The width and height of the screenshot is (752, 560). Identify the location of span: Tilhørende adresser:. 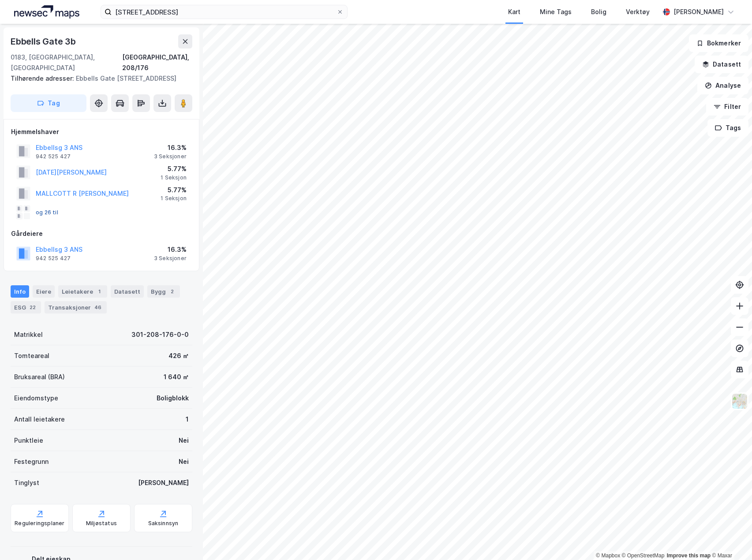
(43, 78).